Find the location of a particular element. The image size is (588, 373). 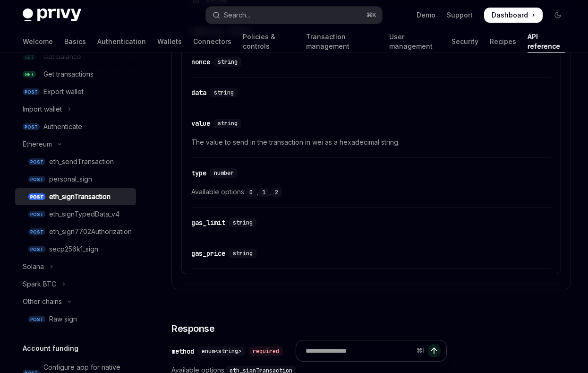

code: 1 is located at coordinates (263, 192).